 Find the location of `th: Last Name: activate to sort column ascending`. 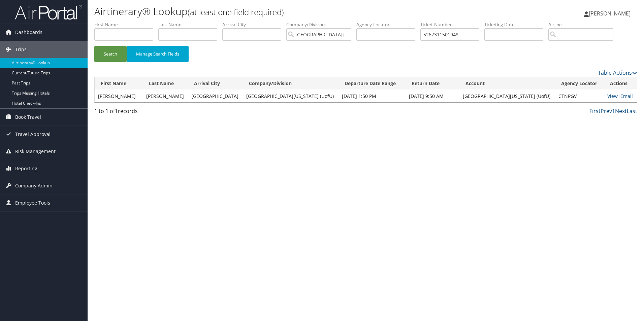

th: Last Name: activate to sort column ascending is located at coordinates (166, 83).